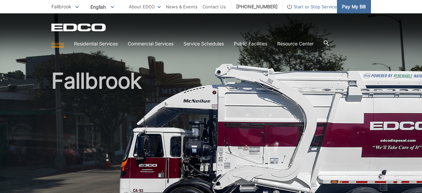 The width and height of the screenshot is (422, 193). Describe the element at coordinates (61, 6) in the screenshot. I see `span: Fallbrook` at that location.